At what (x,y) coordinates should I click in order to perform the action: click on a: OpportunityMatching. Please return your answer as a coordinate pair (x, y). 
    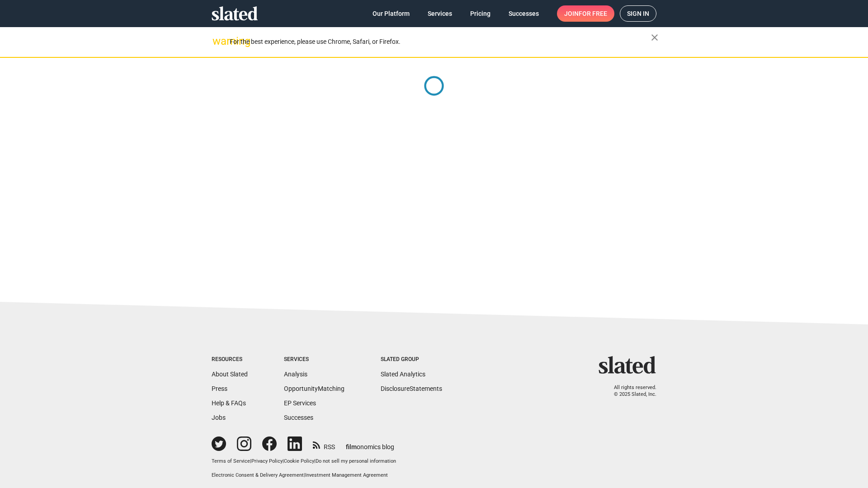
    Looking at the image, I should click on (314, 389).